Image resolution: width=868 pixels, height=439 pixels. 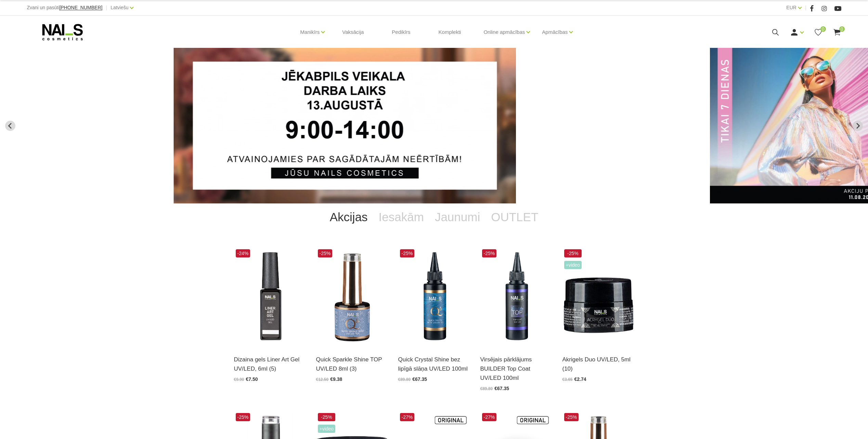 What do you see at coordinates (252, 379) in the screenshot?
I see `span: €7.50` at bounding box center [252, 379].